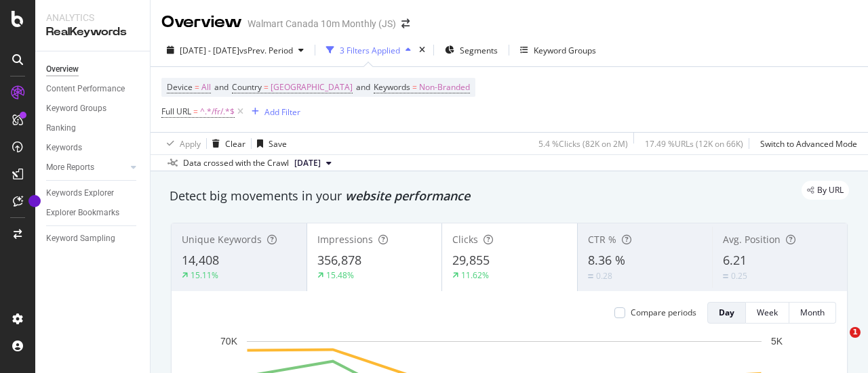  I want to click on button: Month, so click(812, 313).